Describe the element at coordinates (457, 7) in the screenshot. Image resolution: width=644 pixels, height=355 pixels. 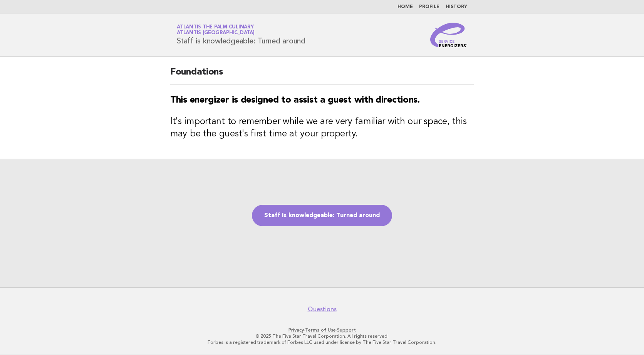
I see `a: History` at that location.